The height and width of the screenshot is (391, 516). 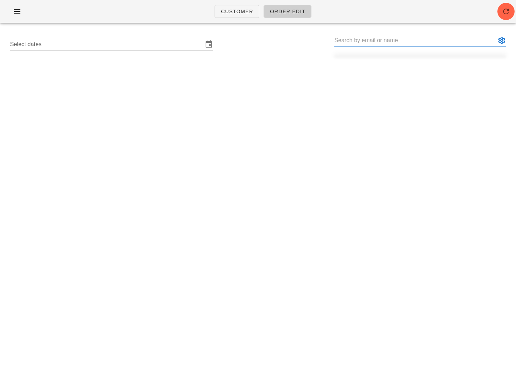 What do you see at coordinates (287, 11) in the screenshot?
I see `a: Order Edit` at bounding box center [287, 11].